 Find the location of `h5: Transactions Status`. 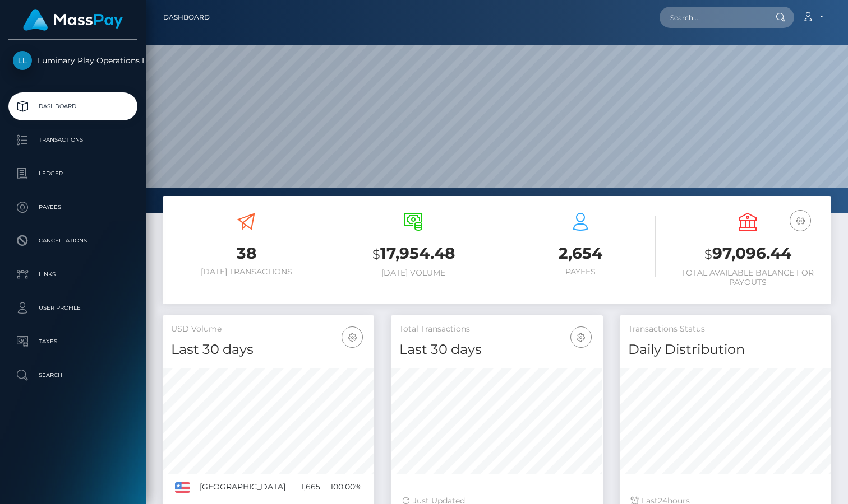

h5: Transactions Status is located at coordinates (725, 329).